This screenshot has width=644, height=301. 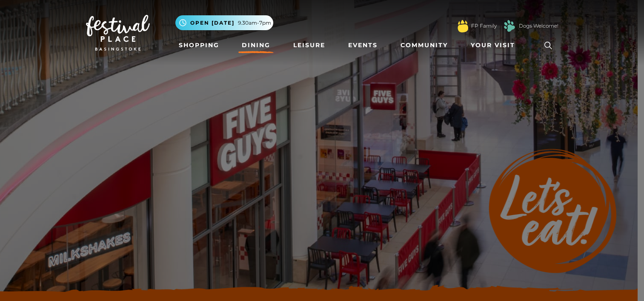 What do you see at coordinates (254, 23) in the screenshot?
I see `span: 9.30am-7pm` at bounding box center [254, 23].